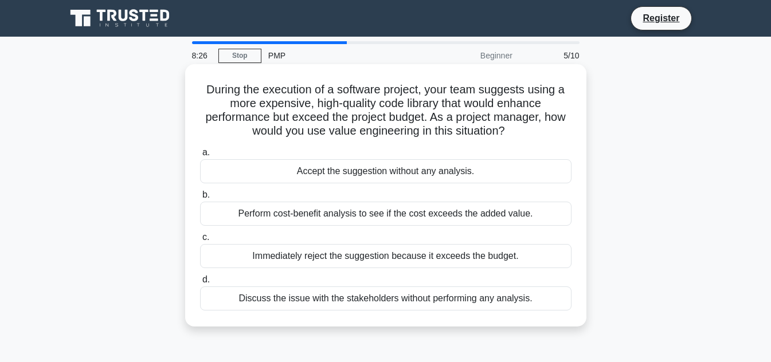  Describe the element at coordinates (206, 279) in the screenshot. I see `span: d.` at that location.